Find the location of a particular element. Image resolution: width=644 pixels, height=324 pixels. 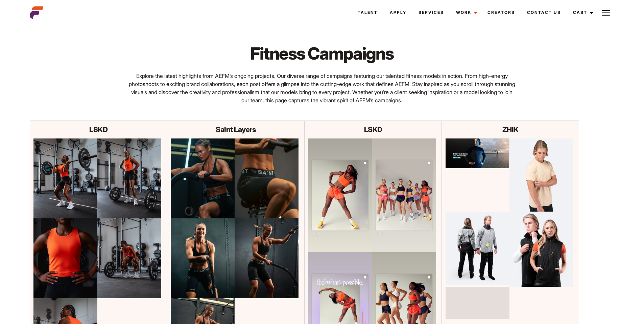

img: Burger icon is located at coordinates (606, 13).